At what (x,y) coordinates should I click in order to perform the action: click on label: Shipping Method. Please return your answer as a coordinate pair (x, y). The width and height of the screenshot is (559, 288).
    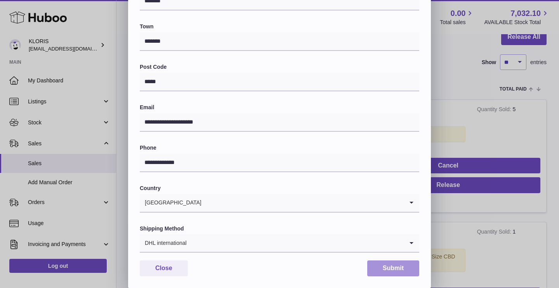
    Looking at the image, I should click on (279, 228).